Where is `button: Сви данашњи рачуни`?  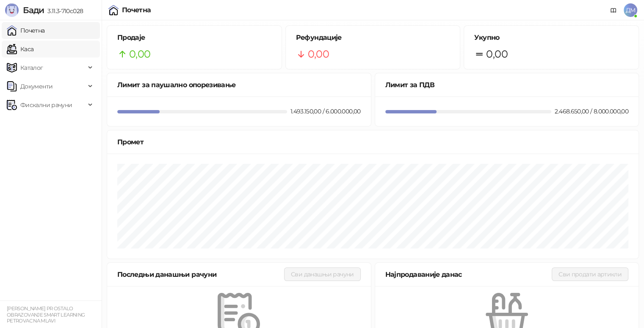
button: Сви данашњи рачуни is located at coordinates (322, 274).